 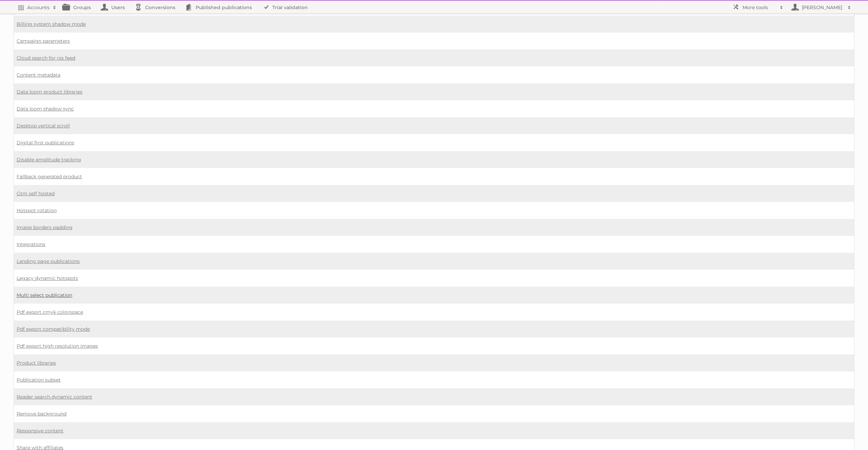 I want to click on a: Fallback generated product, so click(x=50, y=177).